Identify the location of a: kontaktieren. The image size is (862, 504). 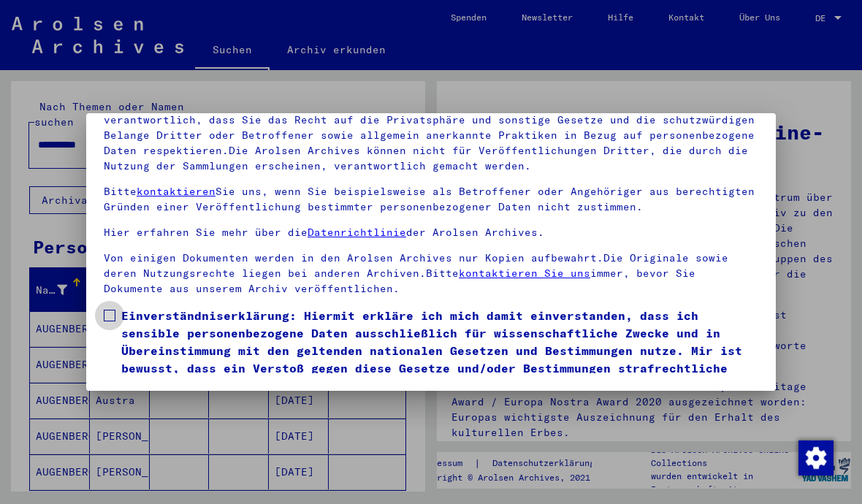
(176, 191).